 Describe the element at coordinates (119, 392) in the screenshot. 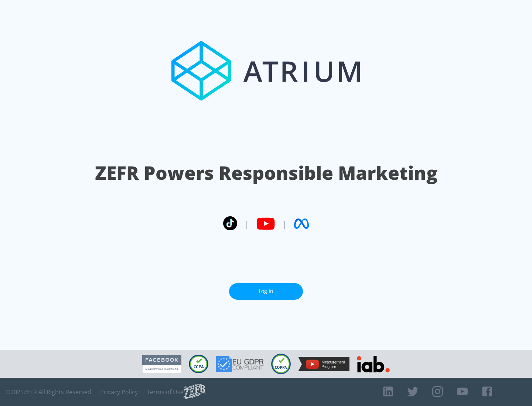

I see `a: Privacy Policy` at that location.